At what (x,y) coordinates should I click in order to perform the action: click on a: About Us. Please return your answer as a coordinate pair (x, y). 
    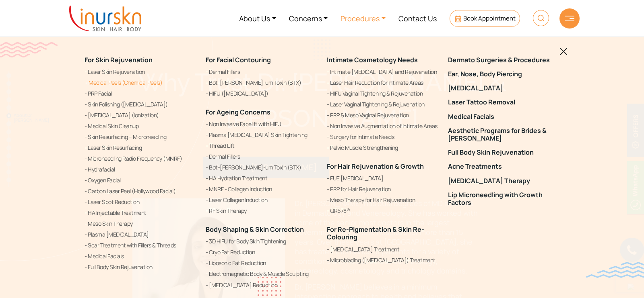
    Looking at the image, I should click on (257, 18).